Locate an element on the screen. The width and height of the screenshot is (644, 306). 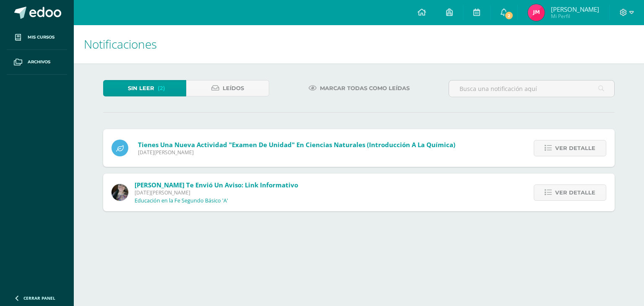
span: Mi Perfil is located at coordinates (575, 16).